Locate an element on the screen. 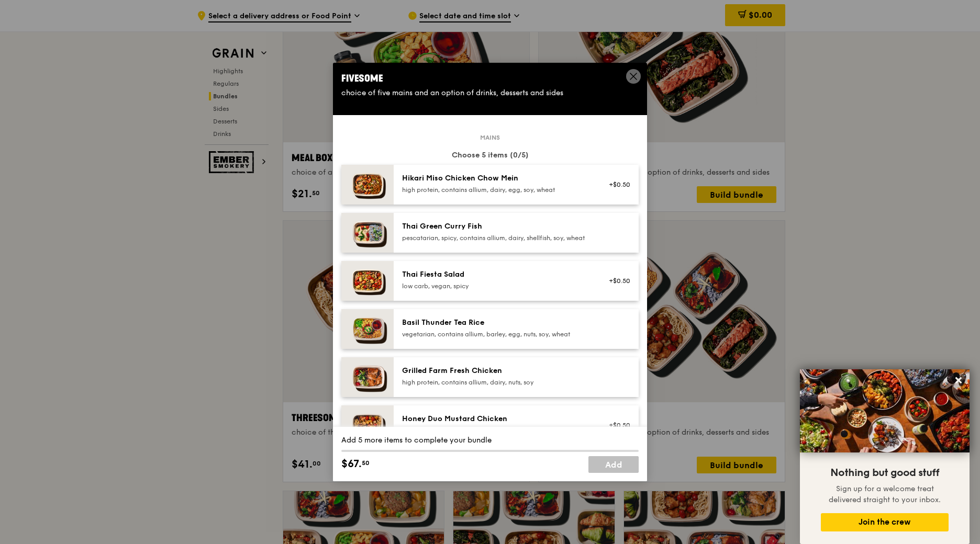 The height and width of the screenshot is (544, 980). div: Thai Green Curry Fish is located at coordinates (496, 227).